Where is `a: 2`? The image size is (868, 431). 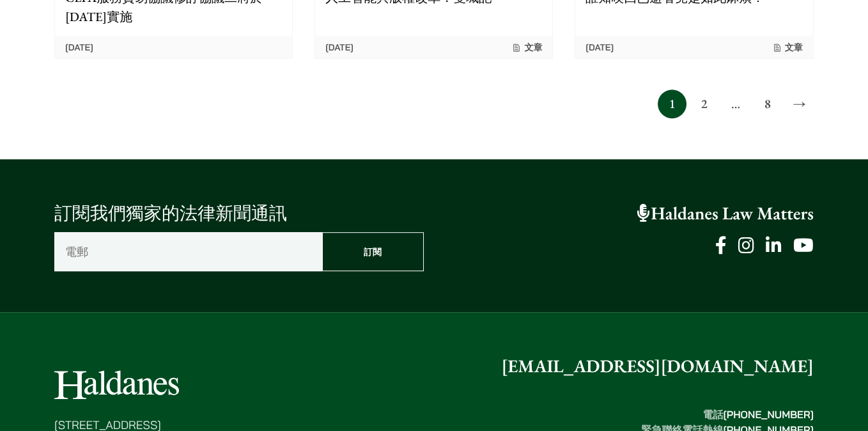
a: 2 is located at coordinates (704, 104).